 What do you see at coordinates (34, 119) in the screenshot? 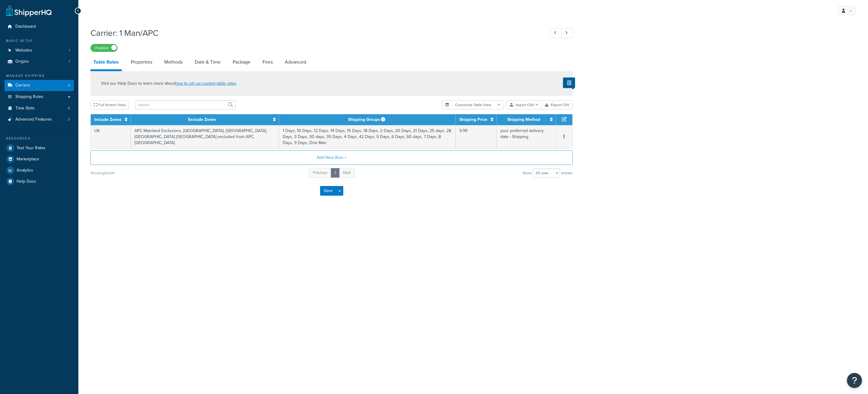
I see `span: Advanced Features` at bounding box center [34, 119].